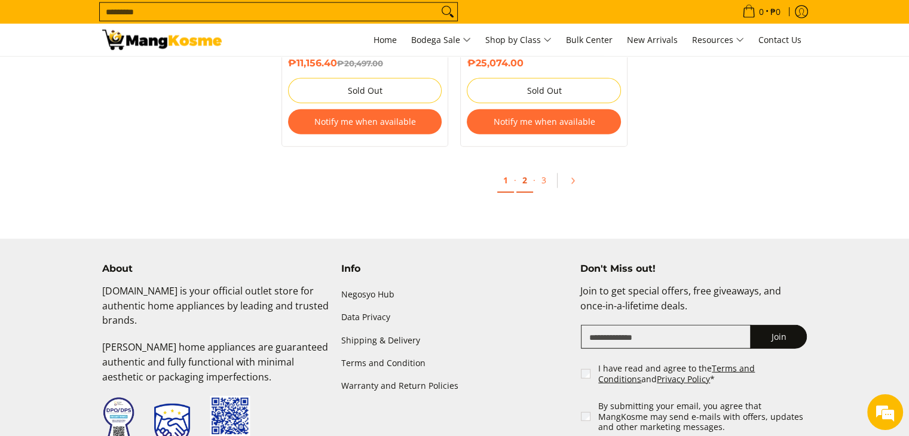 This screenshot has height=436, width=909. I want to click on a: Data Privacy, so click(455, 318).